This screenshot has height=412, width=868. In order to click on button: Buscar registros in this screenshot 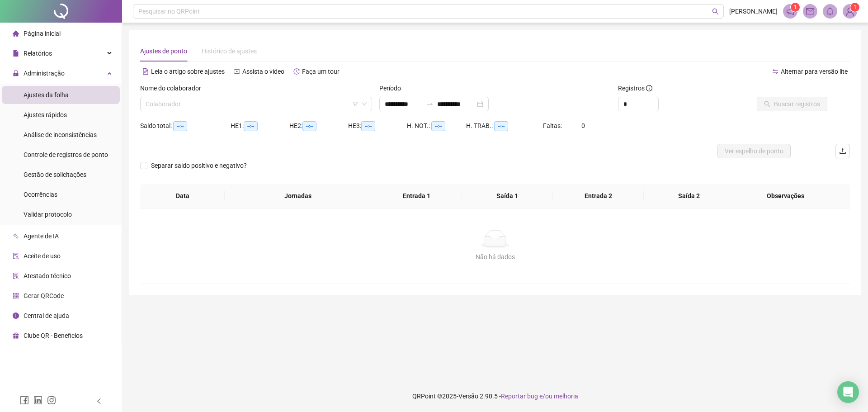, I will do `click(792, 104)`.